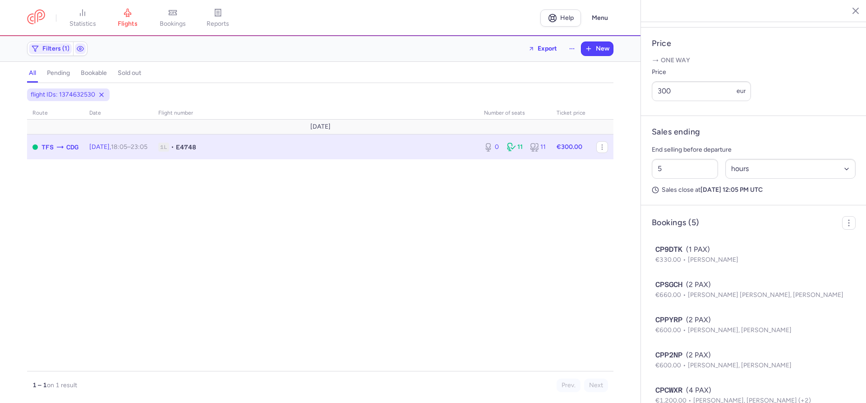  I want to click on button: Filters (1), so click(50, 49).